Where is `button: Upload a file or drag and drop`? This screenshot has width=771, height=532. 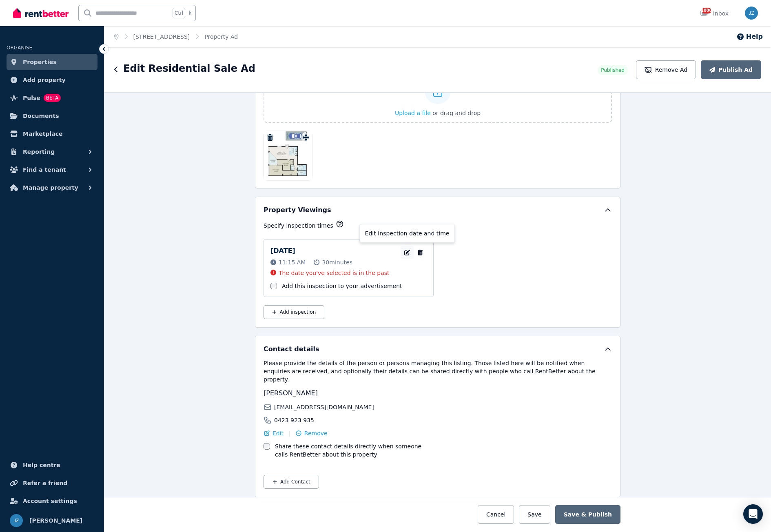 button: Upload a file or drag and drop is located at coordinates (438, 113).